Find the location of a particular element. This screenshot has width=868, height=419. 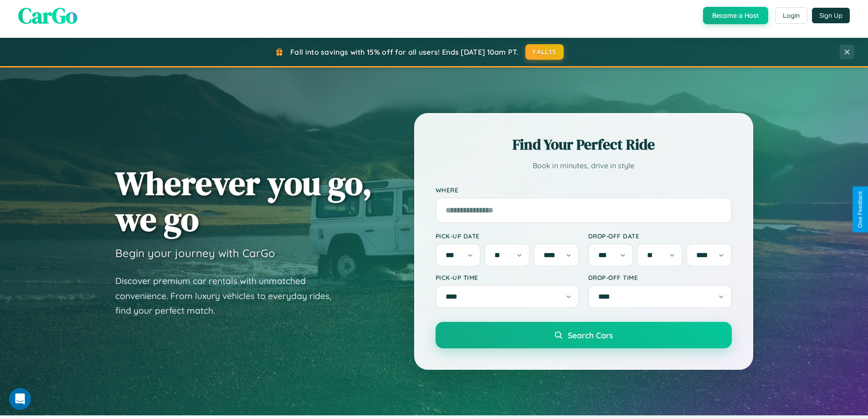

span: CarGo is located at coordinates (48, 15).